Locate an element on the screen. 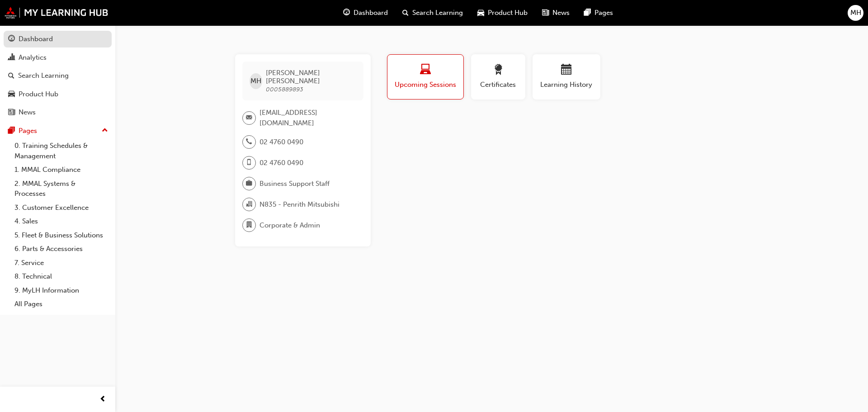  span: laptop-icon is located at coordinates (426, 70).